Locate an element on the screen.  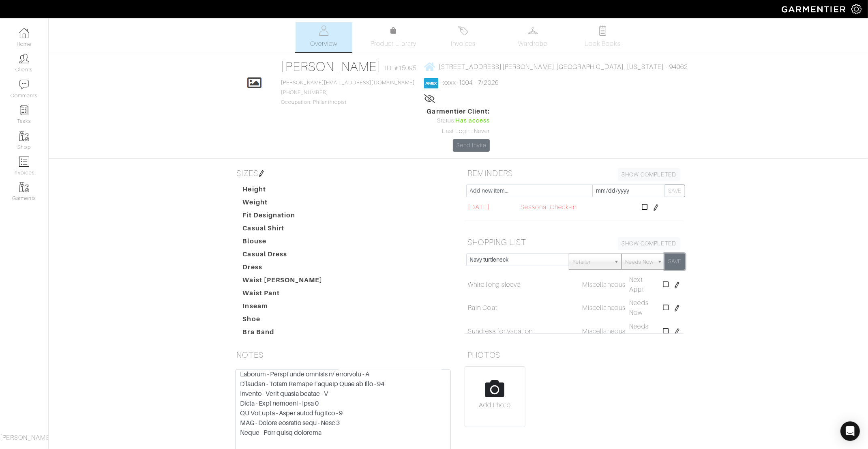
div: Open Intercom Messenger is located at coordinates (850, 431).